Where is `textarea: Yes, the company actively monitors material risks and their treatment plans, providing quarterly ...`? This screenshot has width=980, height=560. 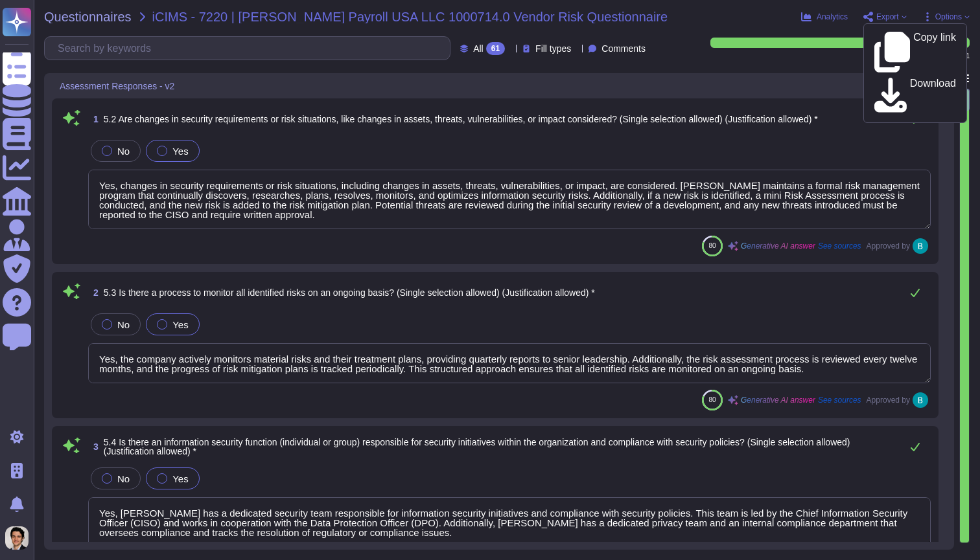
textarea: Yes, the company actively monitors material risks and their treatment plans, providing quarterly ... is located at coordinates (510, 363).